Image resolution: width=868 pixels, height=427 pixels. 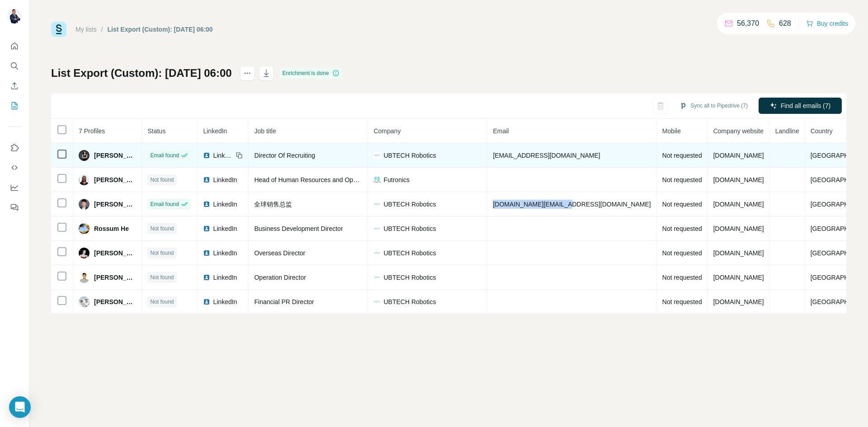 What do you see at coordinates (14, 106) in the screenshot?
I see `button: My lists` at bounding box center [14, 106].